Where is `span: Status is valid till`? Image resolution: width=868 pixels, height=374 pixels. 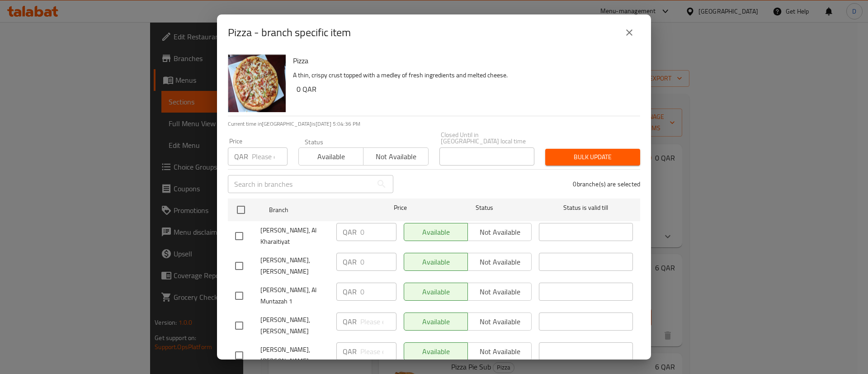 span: Status is valid till is located at coordinates (586, 208).